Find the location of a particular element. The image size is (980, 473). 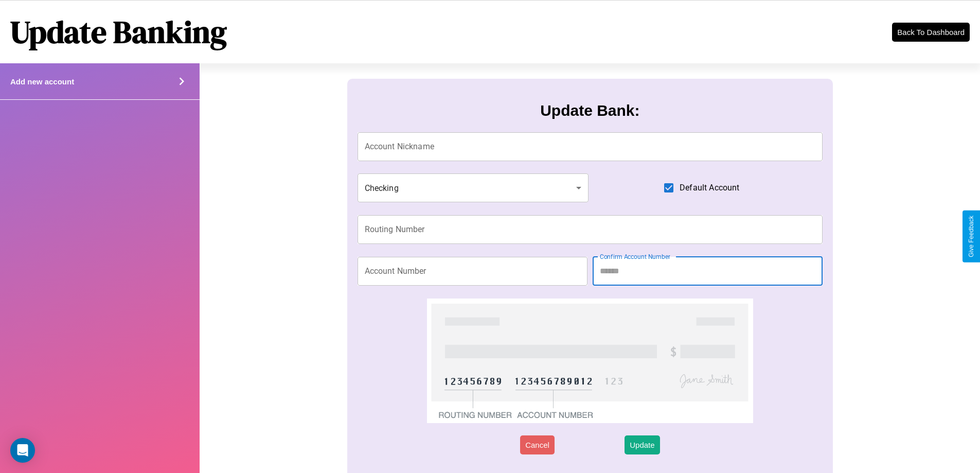

h1: Update Banking is located at coordinates (118, 32).